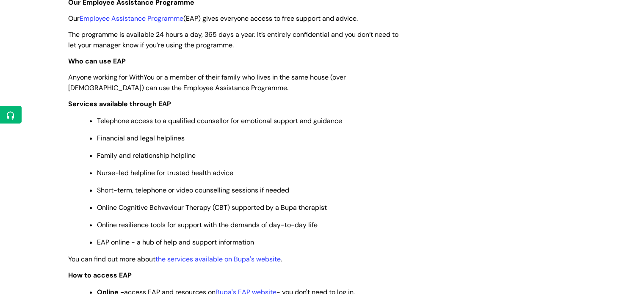 The width and height of the screenshot is (644, 294). I want to click on span: Online Cognitive Behvaviour Therapy (CBT) supported by a Bupa therapist, so click(211, 207).